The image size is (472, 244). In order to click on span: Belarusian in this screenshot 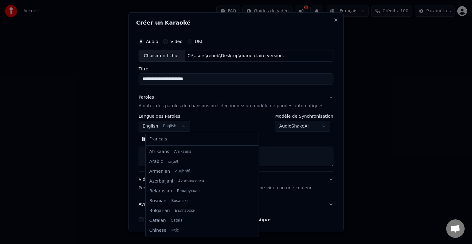, I will do `click(161, 191)`.